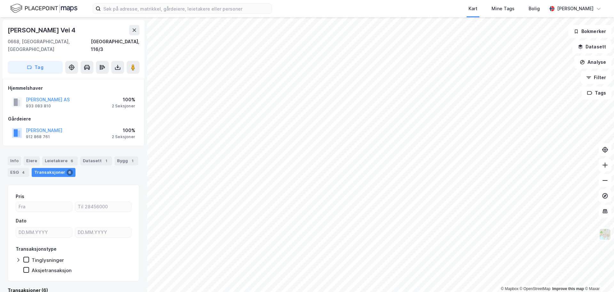  What do you see at coordinates (568, 288) in the screenshot?
I see `a: Improve this map` at bounding box center [568, 288].